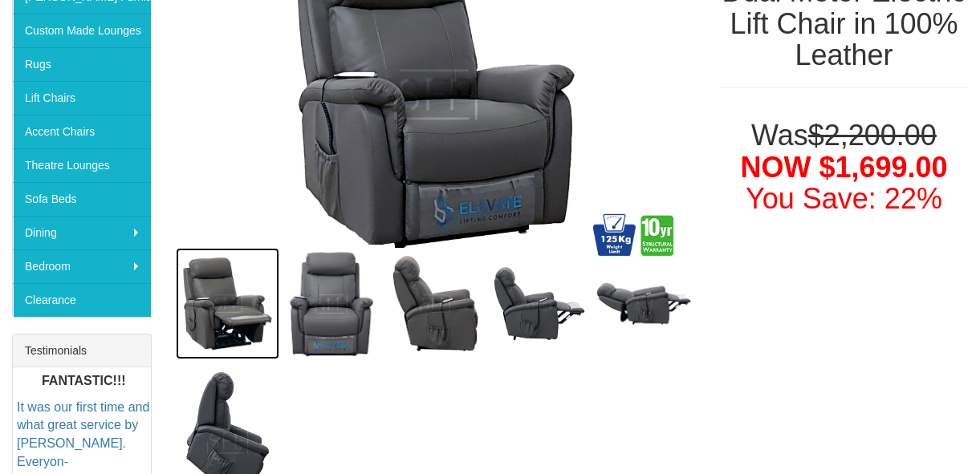 Image resolution: width=980 pixels, height=474 pixels. I want to click on a: Sofa Beds, so click(82, 199).